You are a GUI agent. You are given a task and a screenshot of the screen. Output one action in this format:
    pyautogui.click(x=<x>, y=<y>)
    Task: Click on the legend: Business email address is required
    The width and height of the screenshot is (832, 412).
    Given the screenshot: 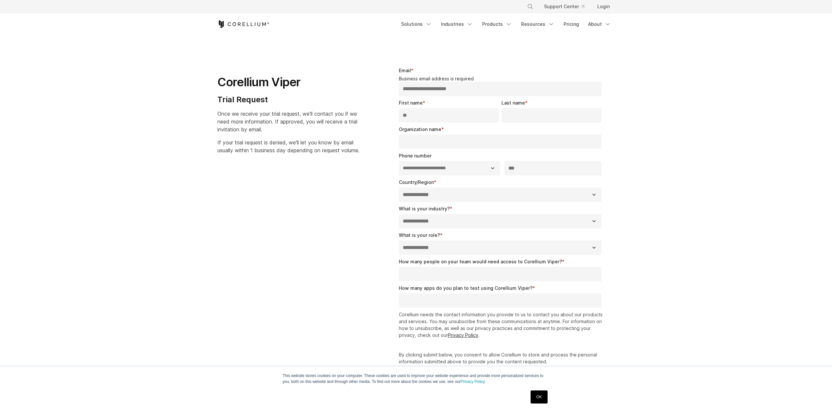 What is the action you would take?
    pyautogui.click(x=501, y=79)
    